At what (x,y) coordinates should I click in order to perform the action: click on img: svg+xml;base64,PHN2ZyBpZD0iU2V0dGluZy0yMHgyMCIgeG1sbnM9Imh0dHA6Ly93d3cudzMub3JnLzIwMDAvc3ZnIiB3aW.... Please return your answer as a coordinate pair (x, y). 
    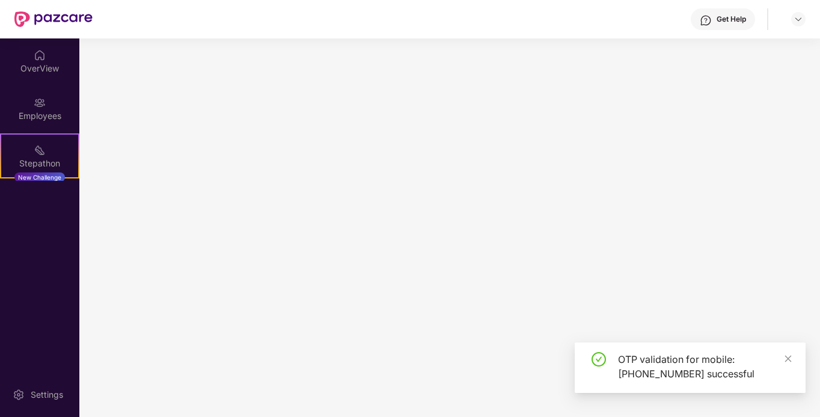
    Looking at the image, I should click on (19, 395).